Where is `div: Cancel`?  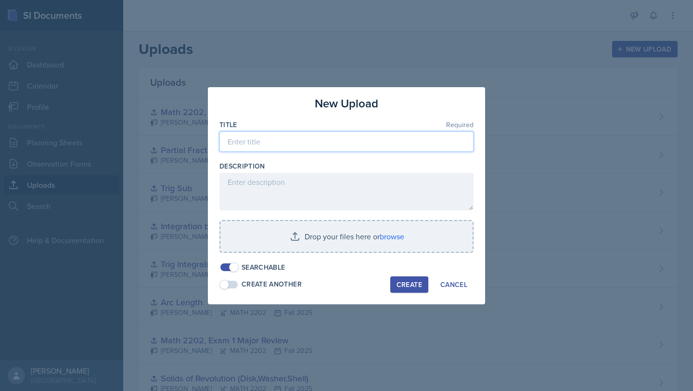 div: Cancel is located at coordinates (454, 284).